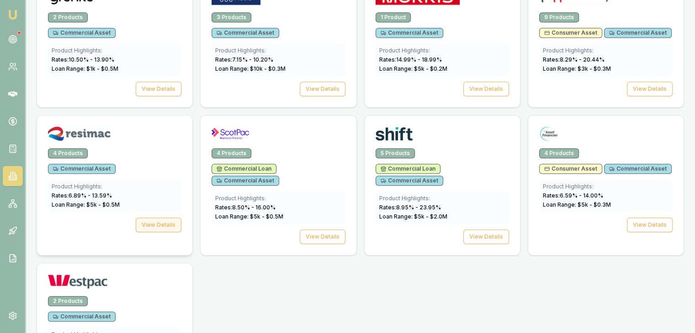  Describe the element at coordinates (82, 195) in the screenshot. I see `span: Rates: 6.89 % - 13.59 %` at that location.